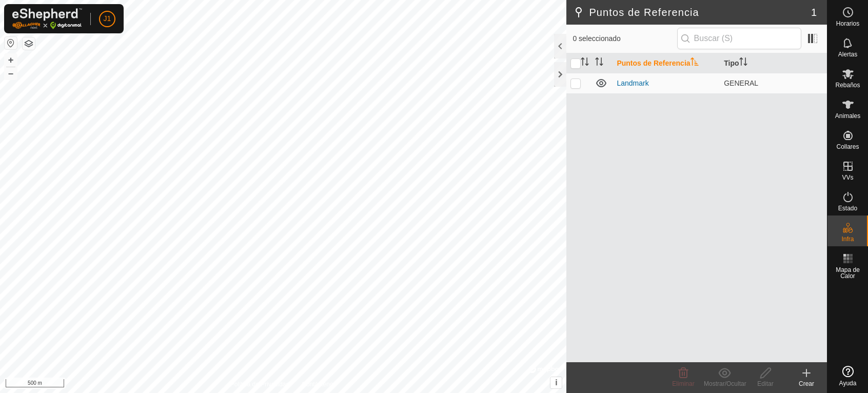 This screenshot has height=393, width=868. Describe the element at coordinates (848, 178) in the screenshot. I see `span: VVs` at that location.